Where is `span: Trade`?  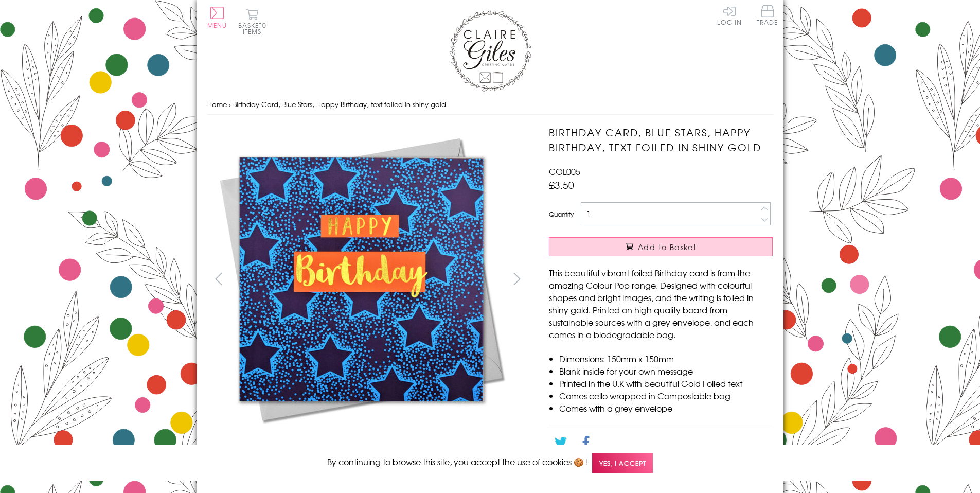 span: Trade is located at coordinates (767, 15).